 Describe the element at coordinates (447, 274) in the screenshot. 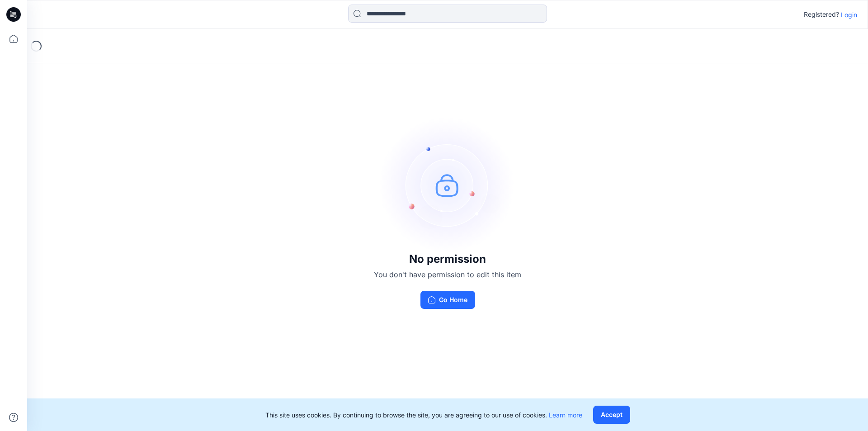

I see `p: You don't have permission to edit this item` at that location.